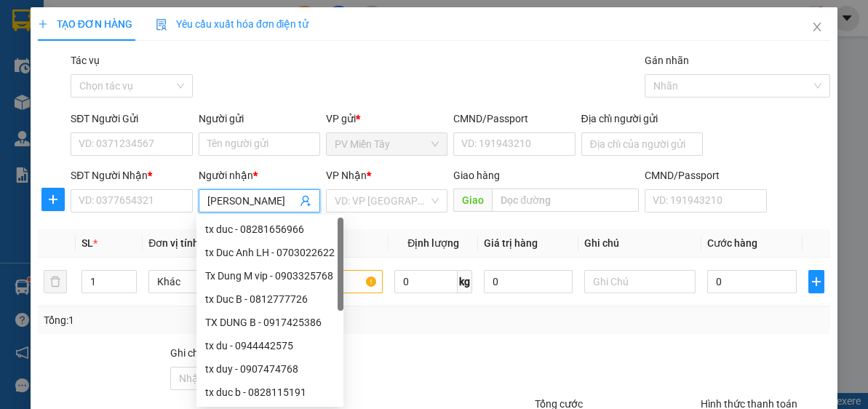 The width and height of the screenshot is (868, 409). I want to click on span: TẠO ĐƠN HÀNG, so click(85, 24).